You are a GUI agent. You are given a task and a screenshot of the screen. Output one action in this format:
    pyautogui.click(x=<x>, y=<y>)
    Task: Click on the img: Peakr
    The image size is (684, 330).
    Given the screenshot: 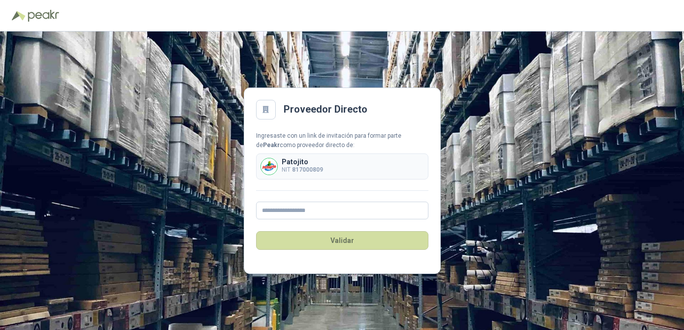 What is the action you would take?
    pyautogui.click(x=43, y=16)
    